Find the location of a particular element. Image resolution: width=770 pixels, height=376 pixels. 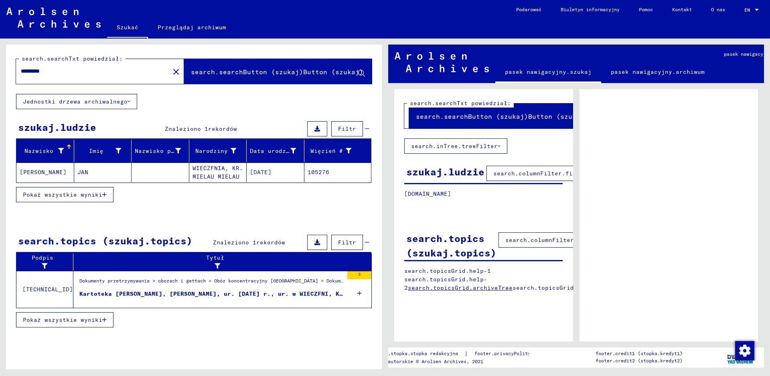

div: Imię is located at coordinates (104, 151).